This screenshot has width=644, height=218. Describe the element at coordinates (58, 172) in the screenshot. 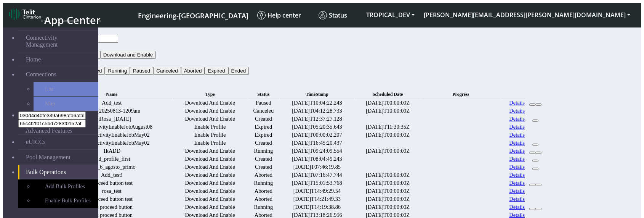

I see `a: Bulk Operations` at that location.